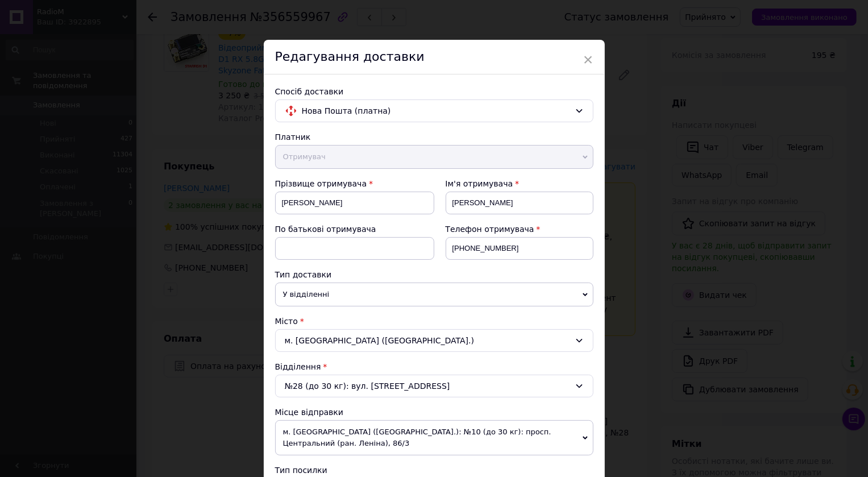 The image size is (868, 477). What do you see at coordinates (293, 137) in the screenshot?
I see `span: Платник` at bounding box center [293, 137].